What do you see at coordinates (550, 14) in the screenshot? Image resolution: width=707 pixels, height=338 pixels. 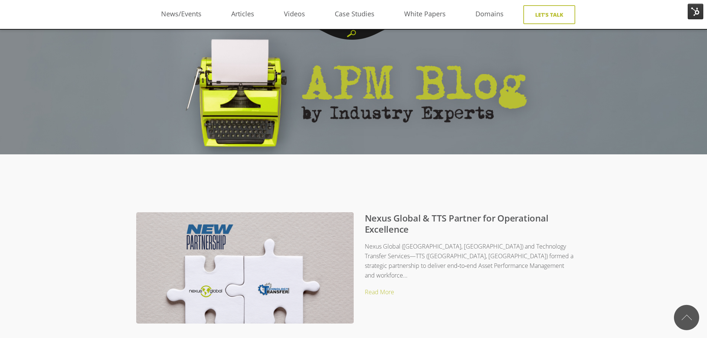 I see `a: Let's Talk` at bounding box center [550, 14].